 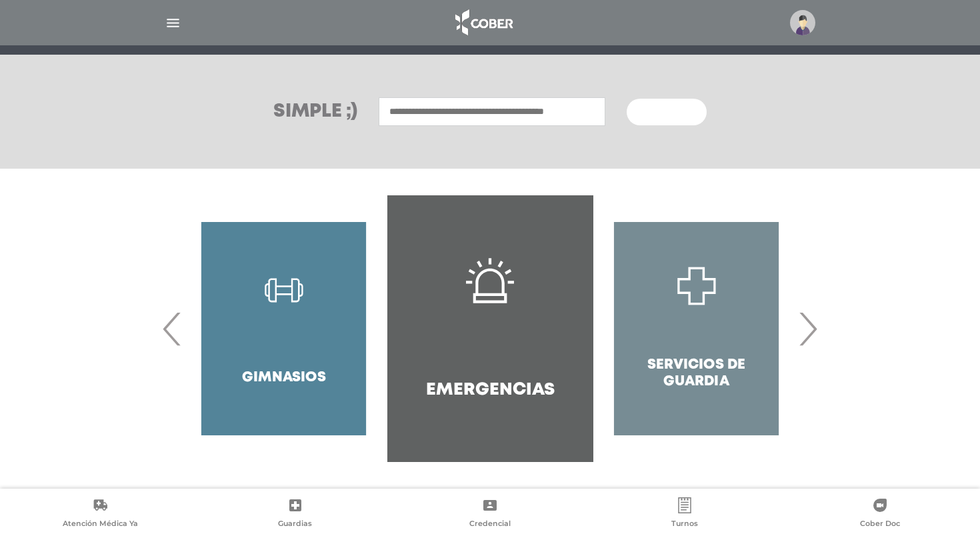 What do you see at coordinates (880, 524) in the screenshot?
I see `span: Cober Doc` at bounding box center [880, 524].